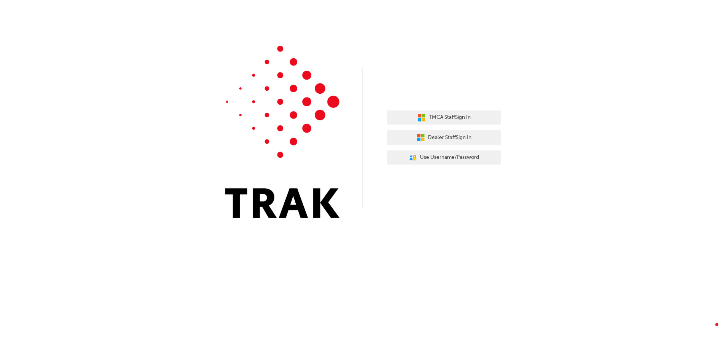 Image resolution: width=726 pixels, height=347 pixels. What do you see at coordinates (449, 157) in the screenshot?
I see `span: Use Username/Password` at bounding box center [449, 157].